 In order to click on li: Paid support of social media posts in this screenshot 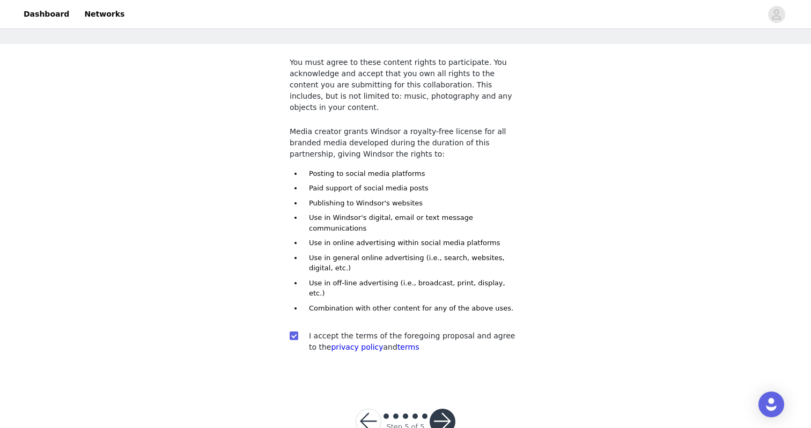, I will do `click(412, 188)`.